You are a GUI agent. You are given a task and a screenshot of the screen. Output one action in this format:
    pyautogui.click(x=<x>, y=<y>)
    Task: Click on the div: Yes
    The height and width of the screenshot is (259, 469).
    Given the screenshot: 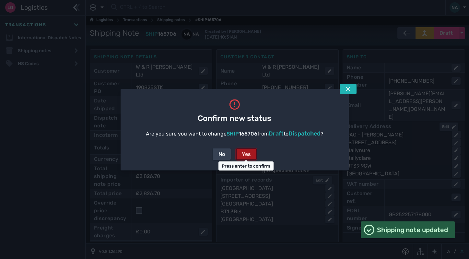 What is the action you would take?
    pyautogui.click(x=246, y=154)
    